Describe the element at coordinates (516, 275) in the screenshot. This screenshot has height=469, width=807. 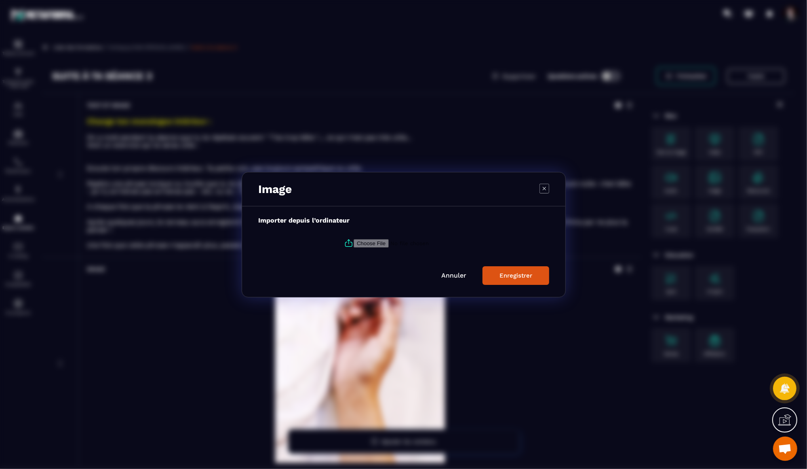
I see `div: Enregistrer` at that location.